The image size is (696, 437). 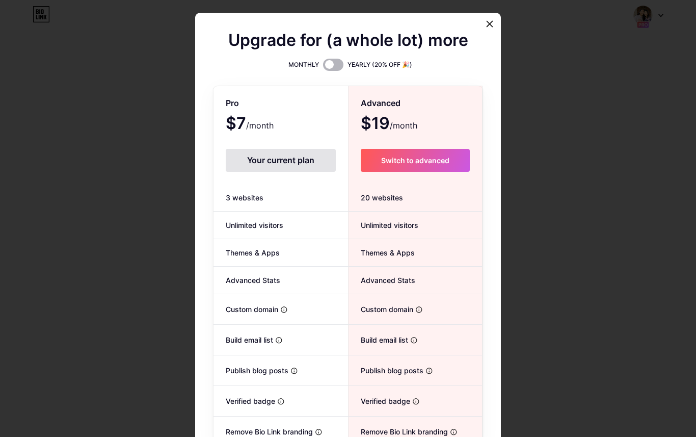 What do you see at coordinates (281, 160) in the screenshot?
I see `div: Your current plan` at bounding box center [281, 160].